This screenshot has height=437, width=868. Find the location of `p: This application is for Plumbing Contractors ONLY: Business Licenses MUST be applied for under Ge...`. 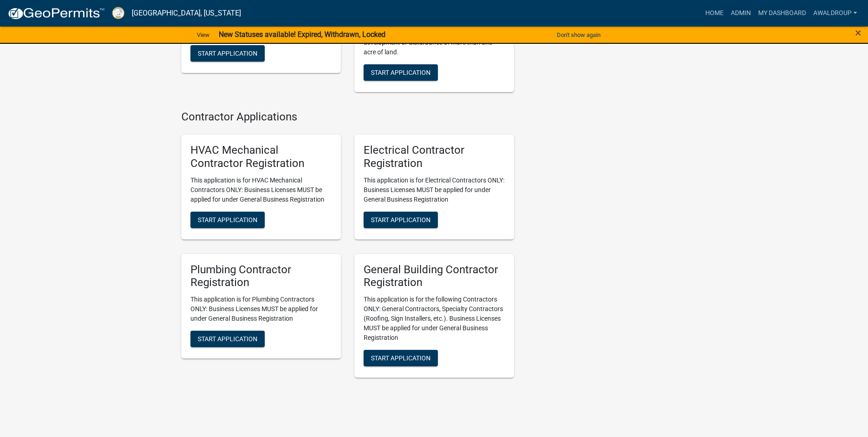

p: This application is for Plumbing Contractors ONLY: Business Licenses MUST be applied for under Ge... is located at coordinates (261, 309).